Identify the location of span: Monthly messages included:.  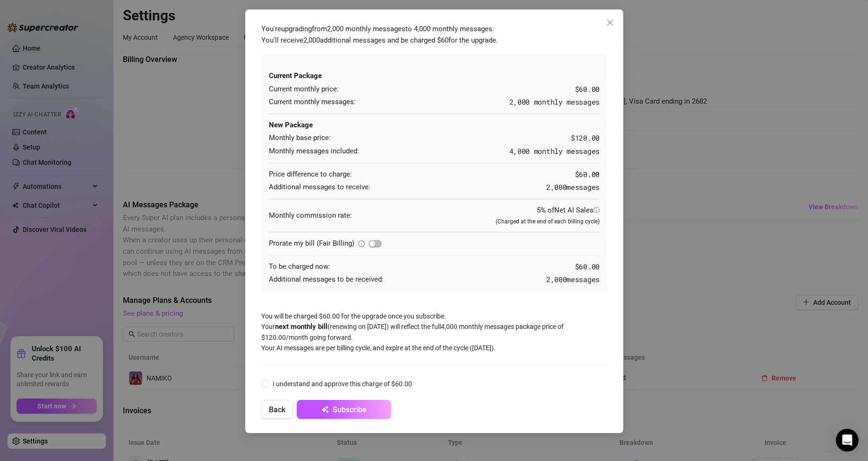
(314, 151).